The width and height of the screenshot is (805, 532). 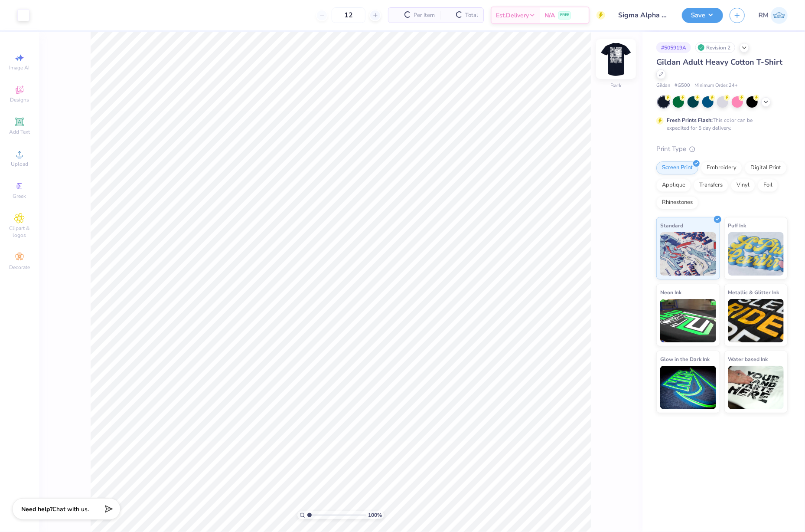 I want to click on span: Image AI, so click(x=20, y=67).